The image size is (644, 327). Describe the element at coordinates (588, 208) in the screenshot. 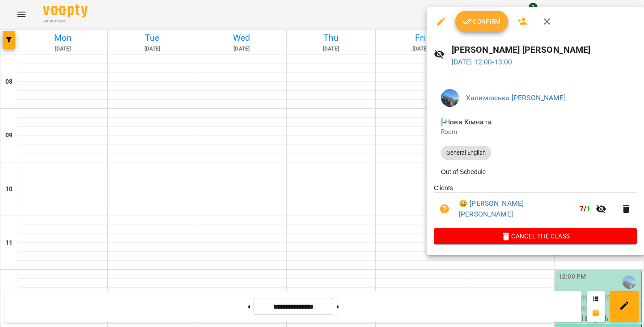

I see `span: 1` at that location.